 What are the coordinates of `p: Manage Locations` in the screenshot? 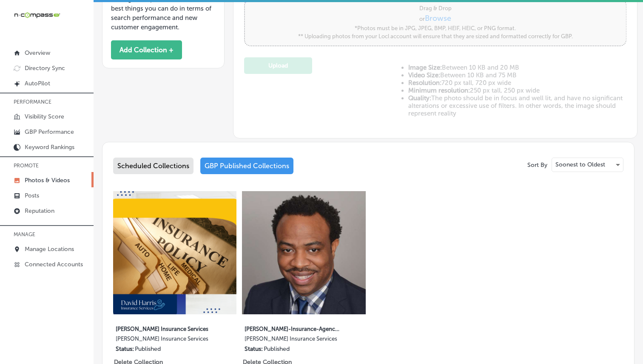 It's located at (49, 249).